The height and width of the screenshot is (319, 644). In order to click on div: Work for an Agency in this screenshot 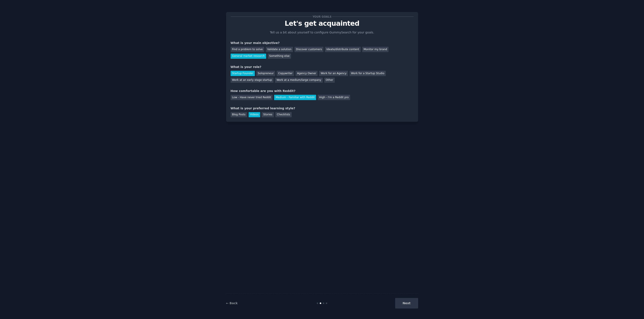, I will do `click(334, 73)`.